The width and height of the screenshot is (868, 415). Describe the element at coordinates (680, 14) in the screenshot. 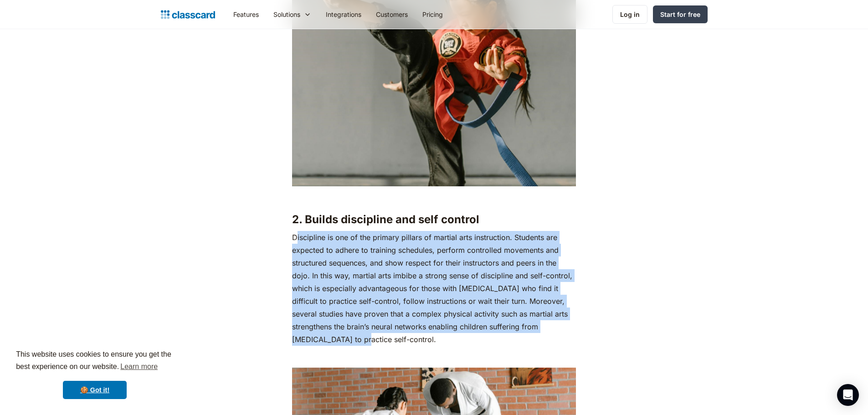

I see `a: Start for free` at that location.